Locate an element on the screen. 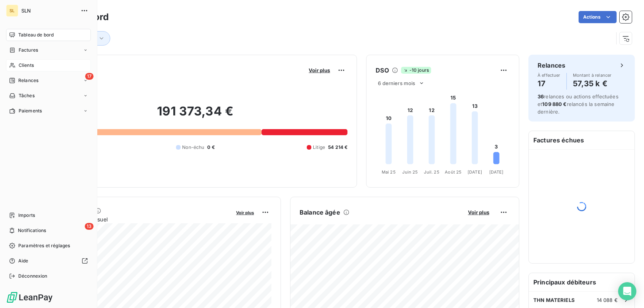 This screenshot has width=644, height=308. span: 109 880 € is located at coordinates (554, 104).